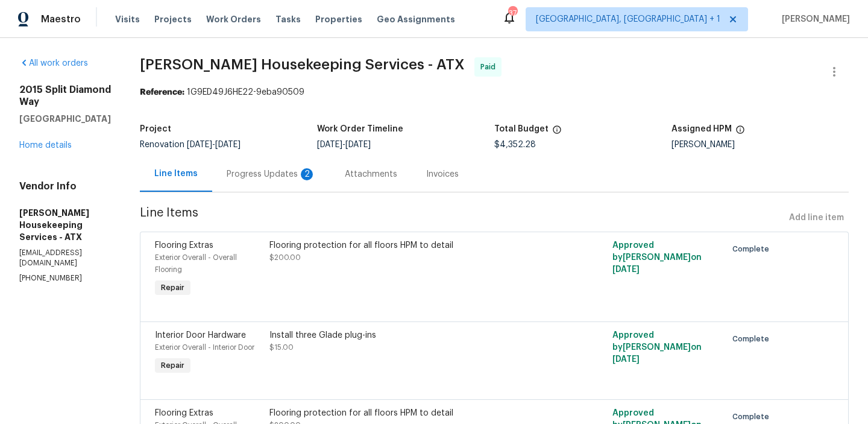 This screenshot has width=868, height=424. I want to click on div: Progress Updates, so click(271, 175).